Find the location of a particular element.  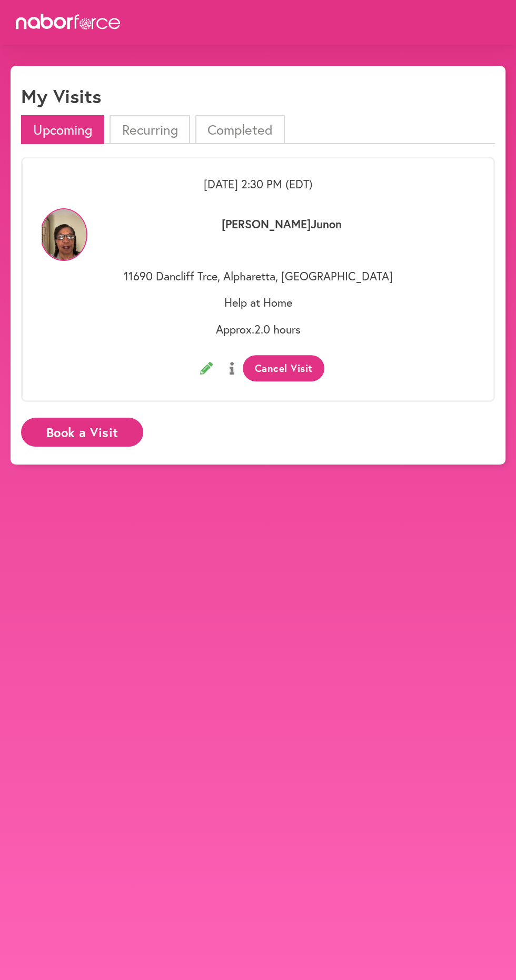

a: Book a Visit is located at coordinates (82, 430).